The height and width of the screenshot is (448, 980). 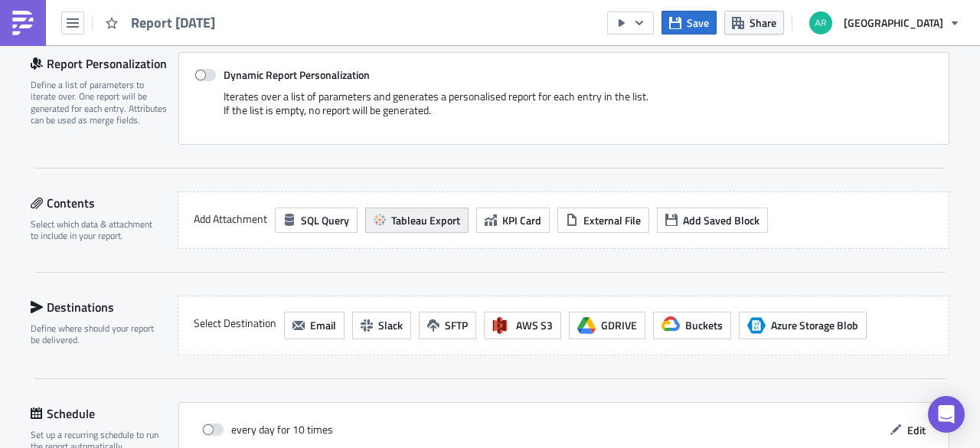 What do you see at coordinates (692, 326) in the screenshot?
I see `button: Buckets` at bounding box center [692, 326].